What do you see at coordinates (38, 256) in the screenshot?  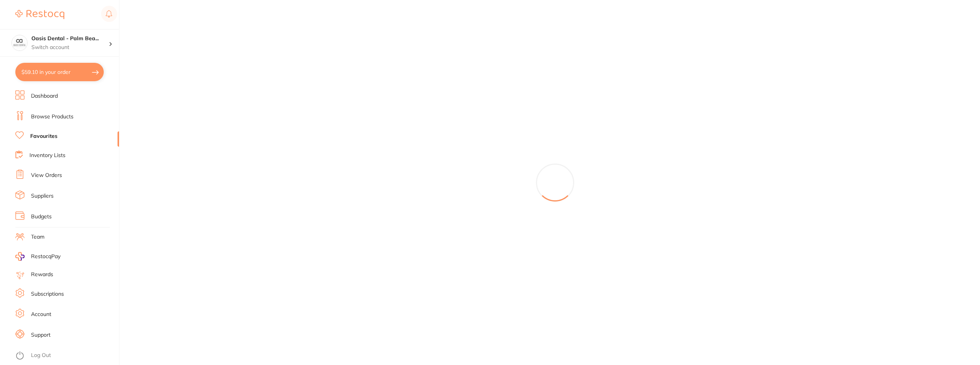 I see `a: RestocqPay` at bounding box center [38, 256].